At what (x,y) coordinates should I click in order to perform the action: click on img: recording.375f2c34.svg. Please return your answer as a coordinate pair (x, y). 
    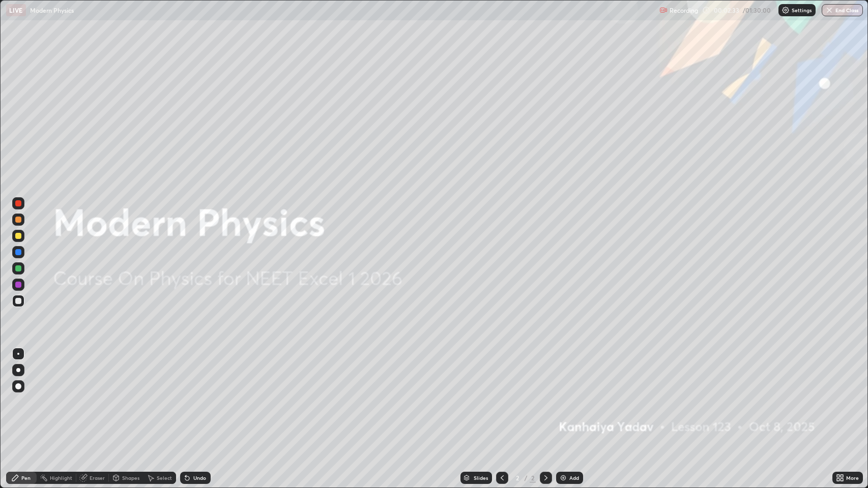
    Looking at the image, I should click on (664, 10).